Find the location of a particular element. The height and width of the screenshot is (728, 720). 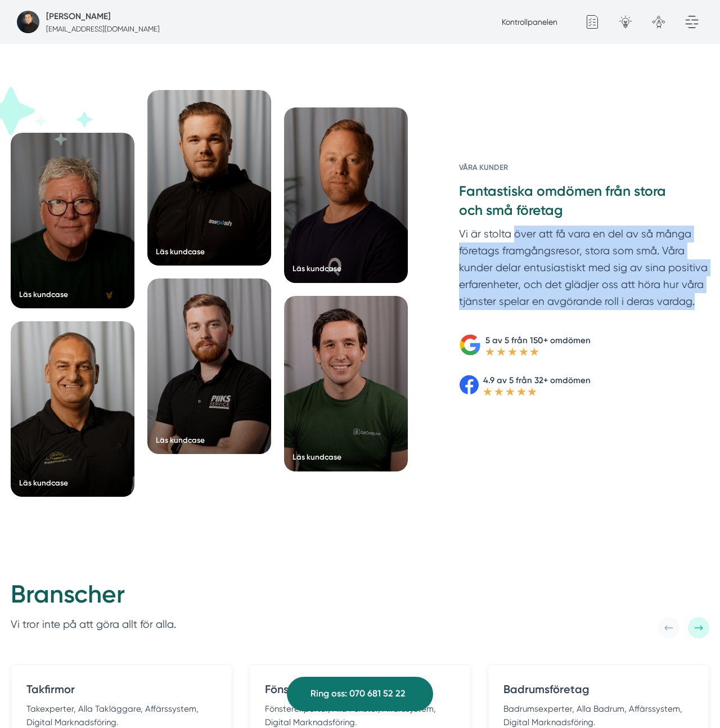

span: Ring oss: 070 681 52 22 is located at coordinates (358, 694).